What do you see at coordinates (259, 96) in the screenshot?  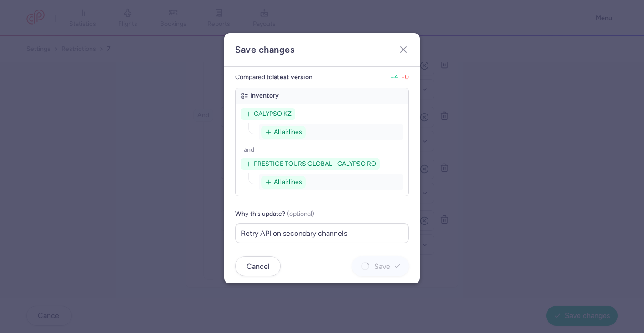 I see `h4: Inventory` at bounding box center [259, 96].